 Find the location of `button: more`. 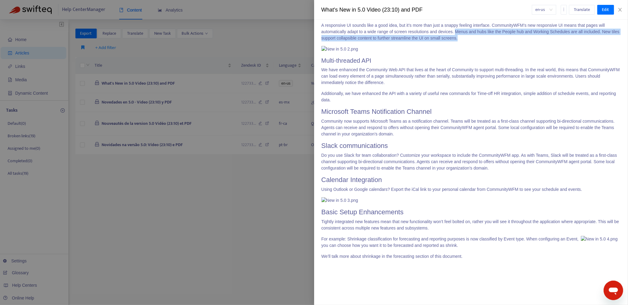

button: more is located at coordinates (564, 10).